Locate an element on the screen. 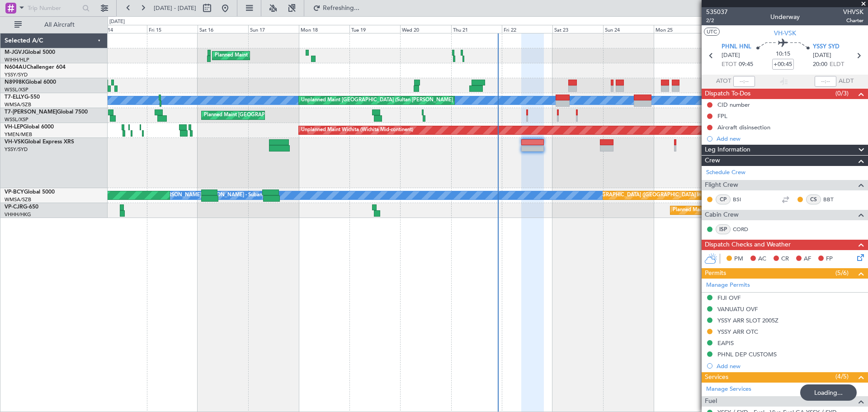  input: Trip Number is located at coordinates (53, 8).